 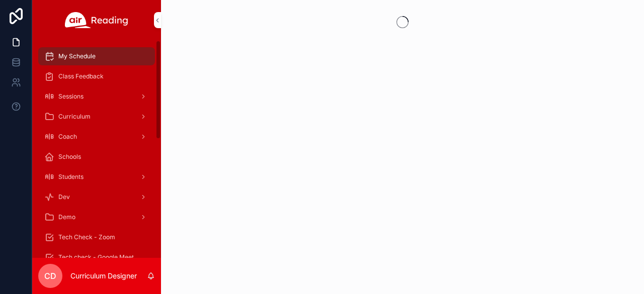 What do you see at coordinates (96, 20) in the screenshot?
I see `img: App logo` at bounding box center [96, 20].